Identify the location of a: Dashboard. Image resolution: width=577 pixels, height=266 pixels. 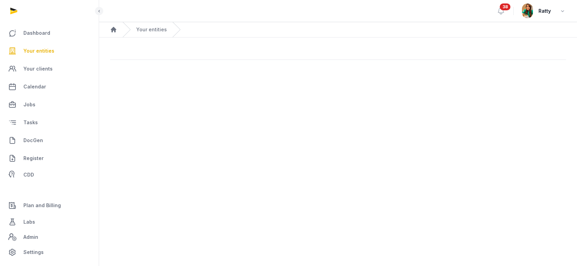
(49, 33).